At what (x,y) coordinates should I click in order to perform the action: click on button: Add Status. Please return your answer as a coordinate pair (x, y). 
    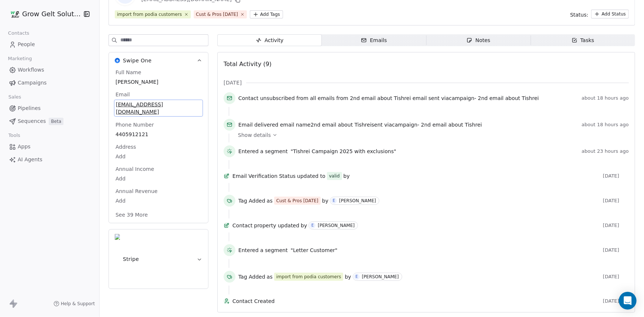
    Looking at the image, I should click on (610, 14).